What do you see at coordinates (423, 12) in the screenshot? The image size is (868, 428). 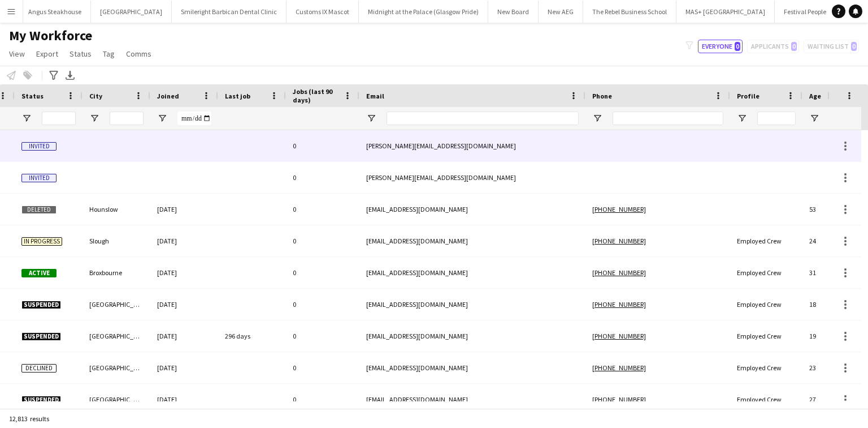 I see `button: Midnight at the Palace (Glasgow Pride)` at bounding box center [423, 12].